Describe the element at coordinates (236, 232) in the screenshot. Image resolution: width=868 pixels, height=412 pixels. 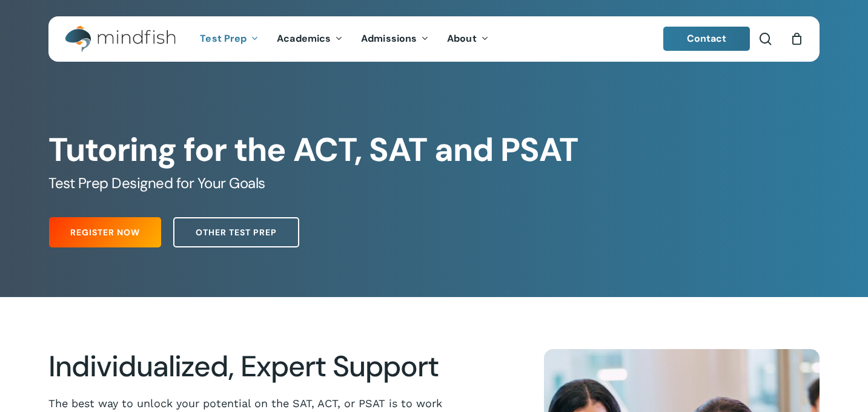
I see `span: Other Test Prep` at that location.